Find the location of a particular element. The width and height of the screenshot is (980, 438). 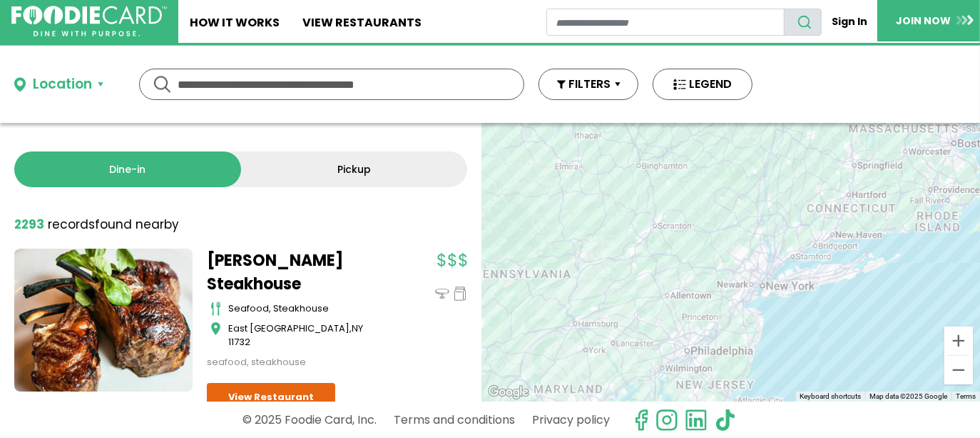

button: Location is located at coordinates (59, 85).